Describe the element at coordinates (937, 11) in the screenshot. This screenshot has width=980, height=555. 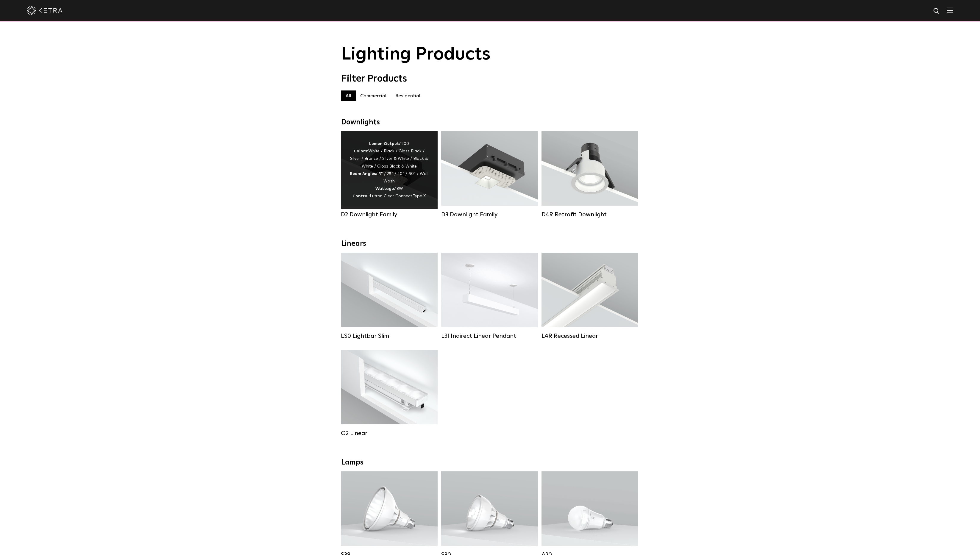
I see `img: search icon` at that location.